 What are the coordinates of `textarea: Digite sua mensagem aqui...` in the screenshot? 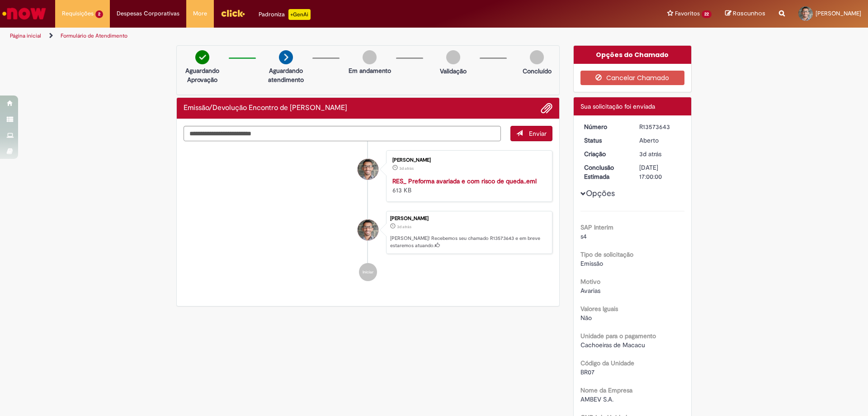 It's located at (342, 134).